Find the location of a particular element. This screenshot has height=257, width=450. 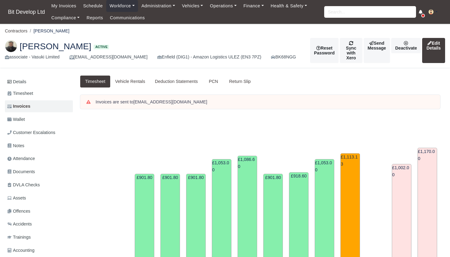

span: Notes is located at coordinates (16, 146).